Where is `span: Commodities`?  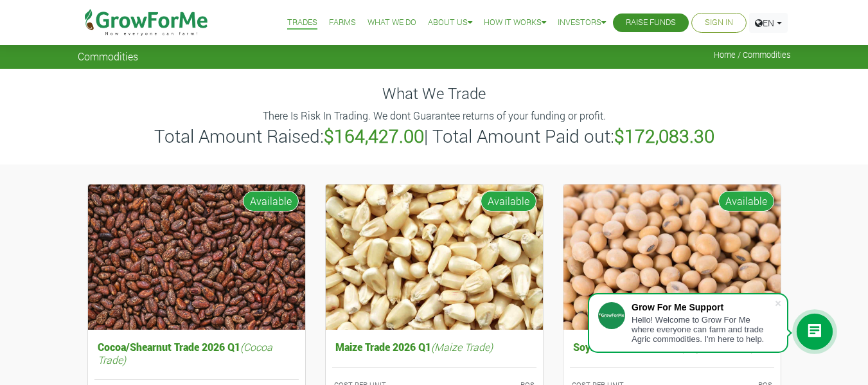 span: Commodities is located at coordinates (108, 56).